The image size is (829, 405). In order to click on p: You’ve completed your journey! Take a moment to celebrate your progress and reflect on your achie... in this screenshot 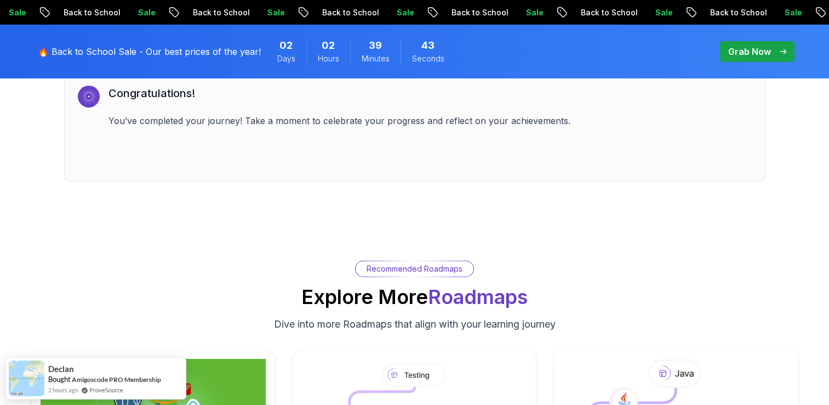, I will do `click(430, 121)`.